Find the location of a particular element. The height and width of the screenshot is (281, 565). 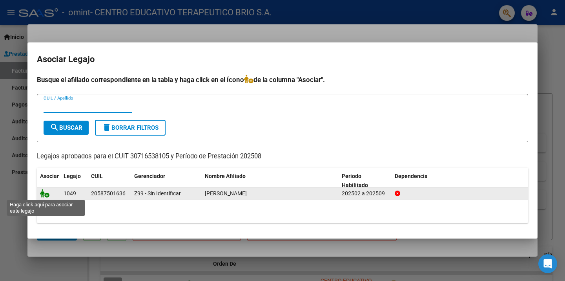

h4: Busque el afiliado correspondiente en la tabla y haga click en el ícono de la columna "Asociar". is located at coordinates (283, 80).